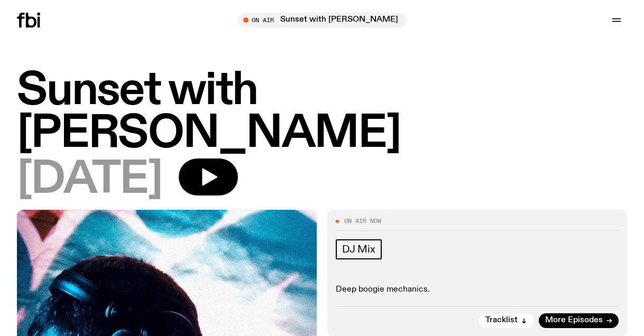 This screenshot has width=644, height=336. What do you see at coordinates (359, 249) in the screenshot?
I see `a: DJ Mix` at bounding box center [359, 249].